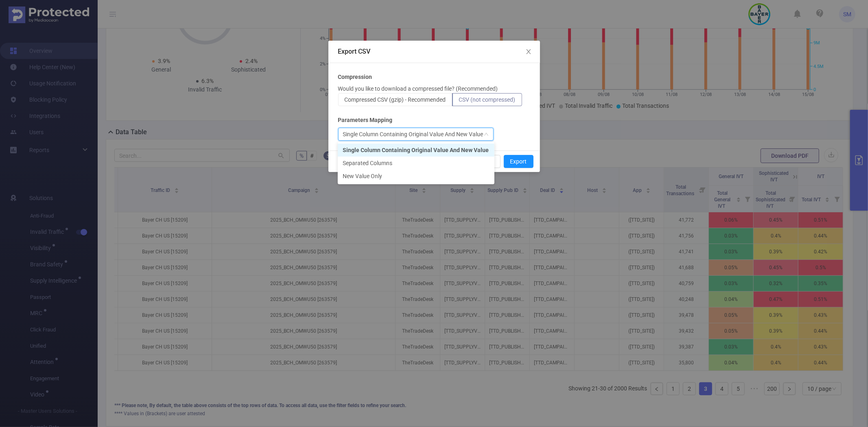 This screenshot has height=427, width=868. What do you see at coordinates (416, 150) in the screenshot?
I see `li: Single Column Containing Original Value And New Value` at bounding box center [416, 150].